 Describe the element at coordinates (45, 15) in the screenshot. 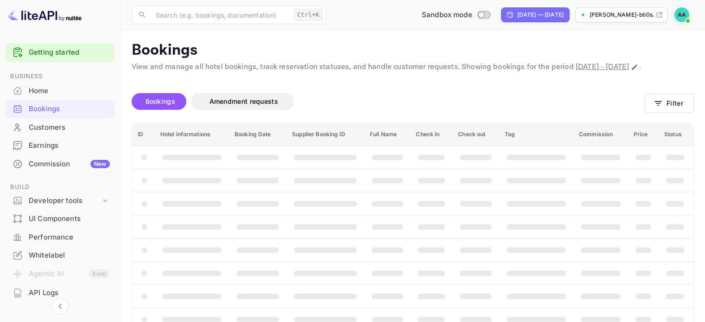

I see `img: LiteAPI logo` at that location.